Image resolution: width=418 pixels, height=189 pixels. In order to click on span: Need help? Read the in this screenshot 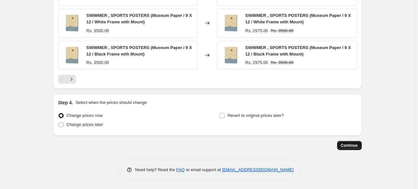, I will do `click(156, 170)`.